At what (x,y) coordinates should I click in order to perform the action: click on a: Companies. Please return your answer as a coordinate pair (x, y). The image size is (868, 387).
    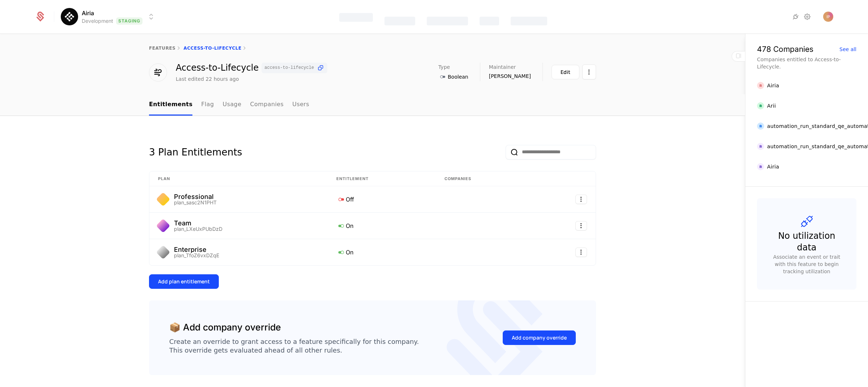
    Looking at the image, I should click on (267, 104).